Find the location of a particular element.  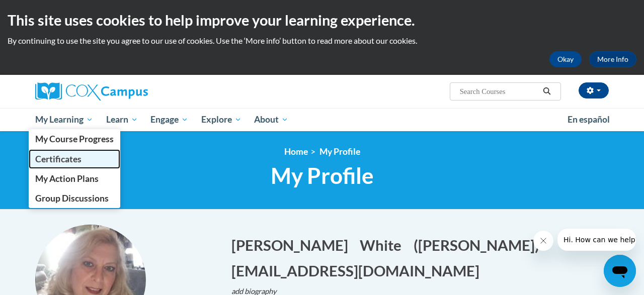

input: Search Courses is located at coordinates (500, 91).